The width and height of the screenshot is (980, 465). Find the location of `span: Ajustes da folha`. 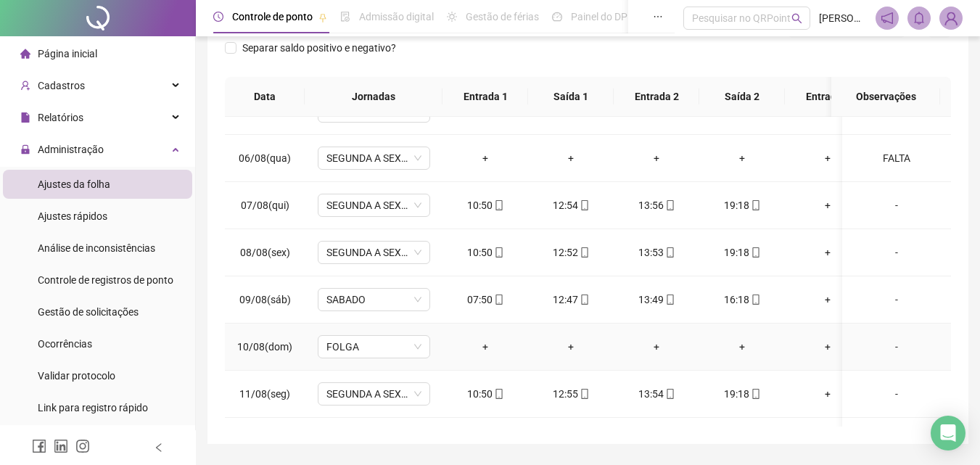

span: Ajustes da folha is located at coordinates (74, 184).